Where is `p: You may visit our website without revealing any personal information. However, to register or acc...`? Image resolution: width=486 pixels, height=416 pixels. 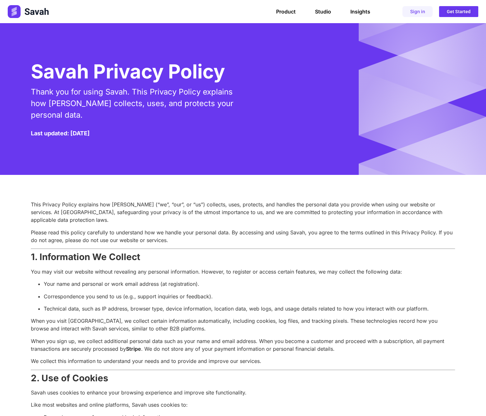
p: You may visit our website without revealing any personal information. However, to register or acc... is located at coordinates (243, 272).